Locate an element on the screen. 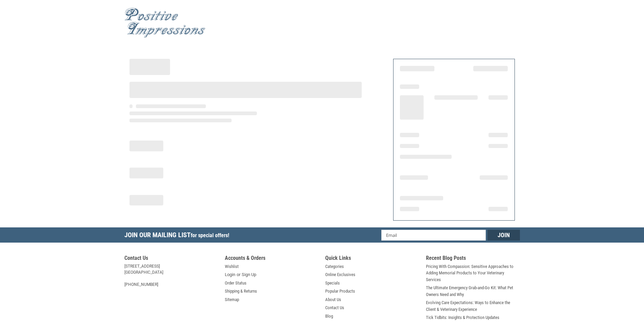 The width and height of the screenshot is (644, 322). a: About Us is located at coordinates (333, 300).